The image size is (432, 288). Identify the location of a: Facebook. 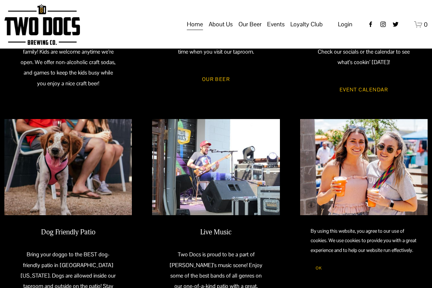
(370, 24).